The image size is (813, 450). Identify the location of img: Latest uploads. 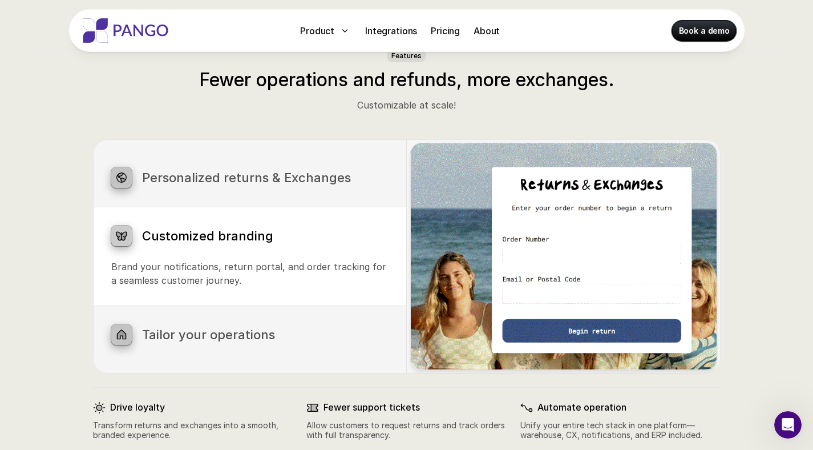
(563, 256).